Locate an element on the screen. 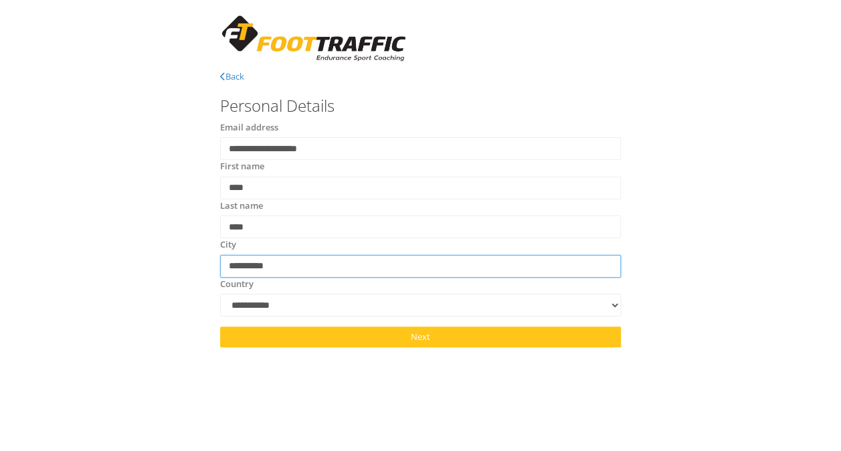 This screenshot has width=841, height=451. label: Last name is located at coordinates (242, 206).